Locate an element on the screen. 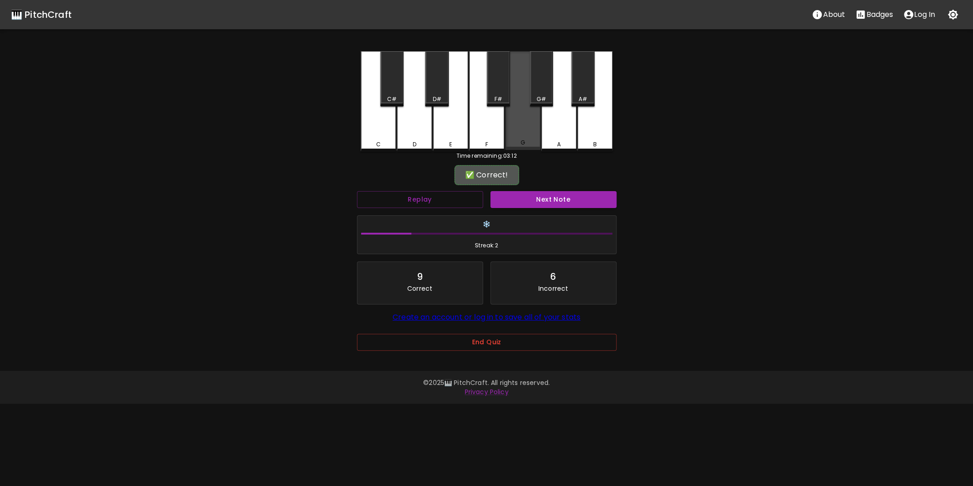  div: G# is located at coordinates (541, 99).